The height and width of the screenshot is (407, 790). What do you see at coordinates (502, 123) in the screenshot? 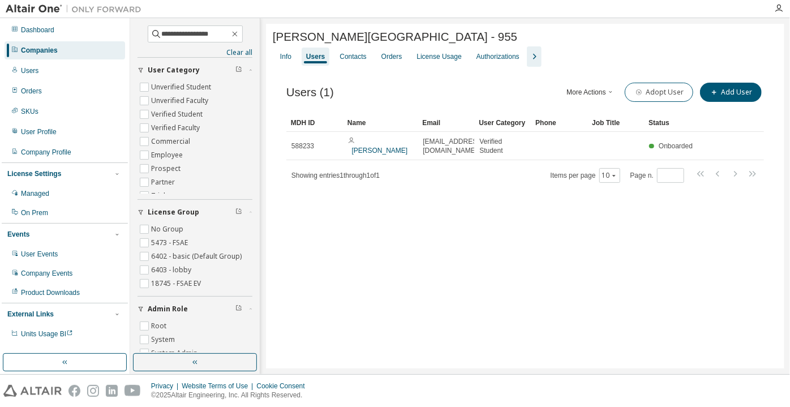
I see `div: User Category` at bounding box center [502, 123].